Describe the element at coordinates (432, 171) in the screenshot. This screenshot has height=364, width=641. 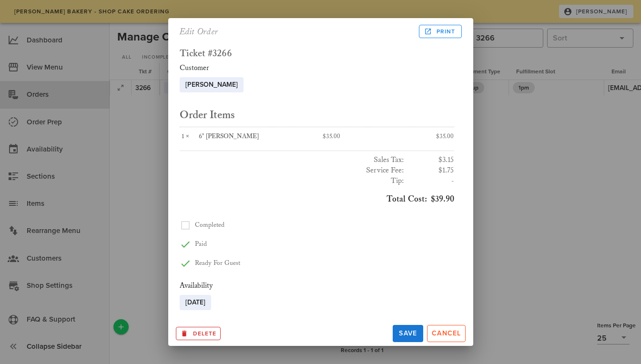
I see `h3: $1.75` at that location.